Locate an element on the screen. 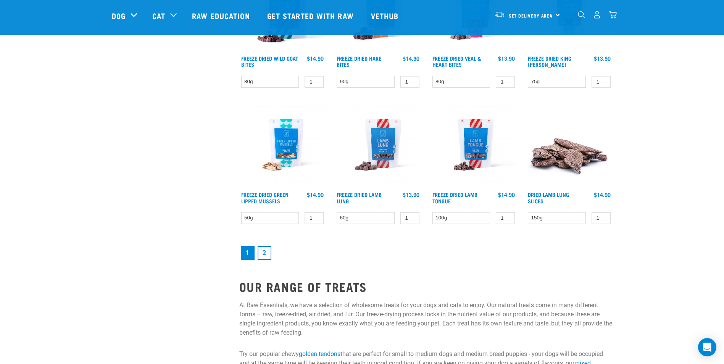  a: Page 1 is located at coordinates (248, 253).